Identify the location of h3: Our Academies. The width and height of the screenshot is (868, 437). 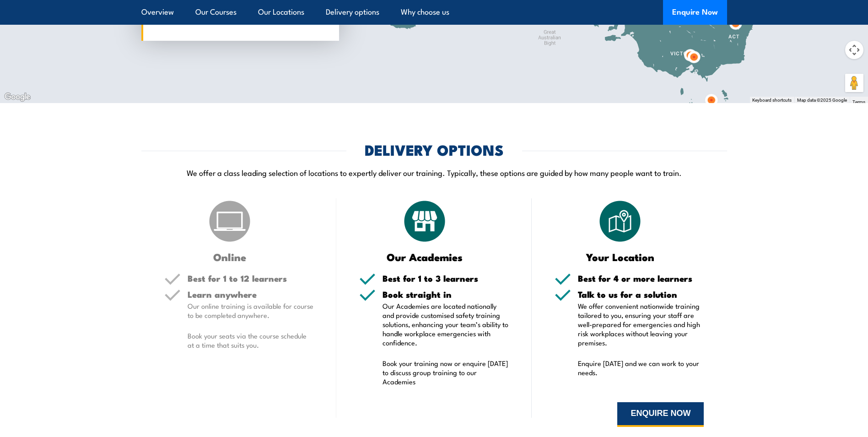
(425, 257).